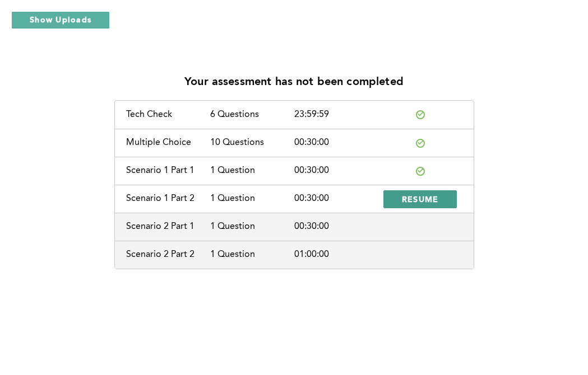 This screenshot has width=588, height=375. I want to click on button: Show Uploads, so click(60, 20).